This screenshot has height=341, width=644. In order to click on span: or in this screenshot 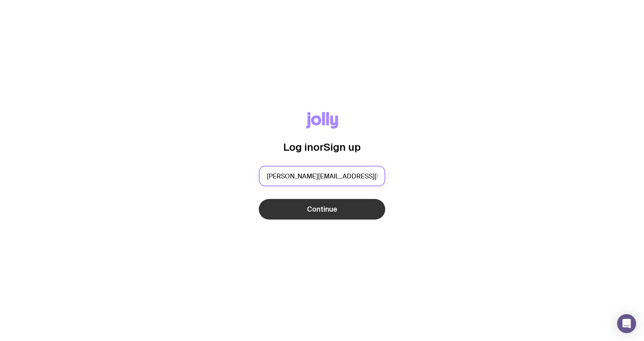, I will do `click(318, 146)`.